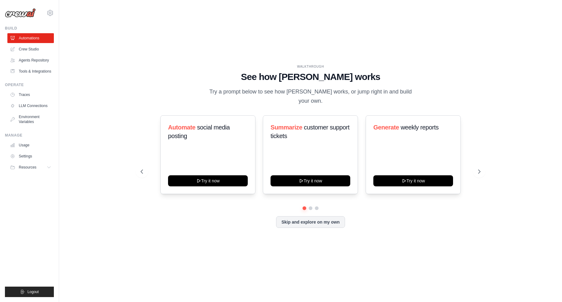 This screenshot has width=562, height=302. What do you see at coordinates (286, 127) in the screenshot?
I see `span: Summarize` at bounding box center [286, 127].